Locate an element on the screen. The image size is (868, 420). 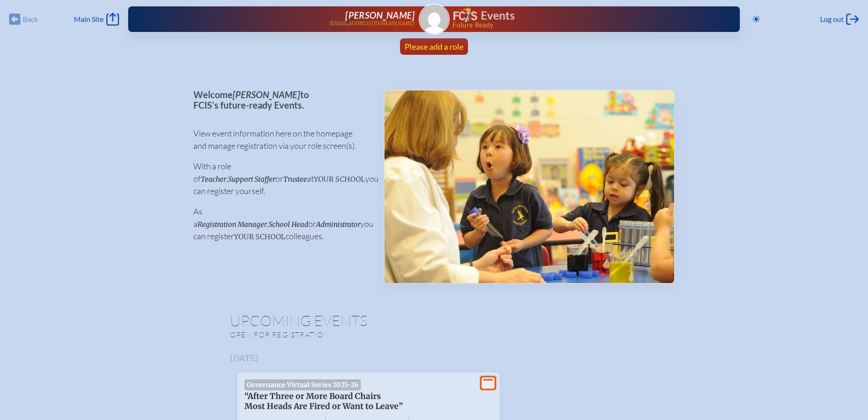
span: “After Three or More Board Chairs Most Heads Are Fired or Want to Leave” is located at coordinates (323, 401).